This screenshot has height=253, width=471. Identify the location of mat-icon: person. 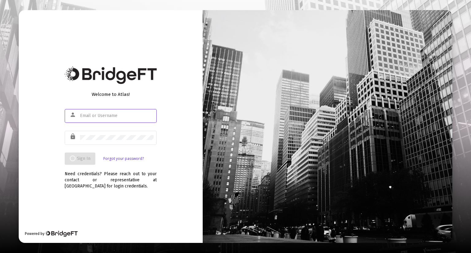
(73, 115).